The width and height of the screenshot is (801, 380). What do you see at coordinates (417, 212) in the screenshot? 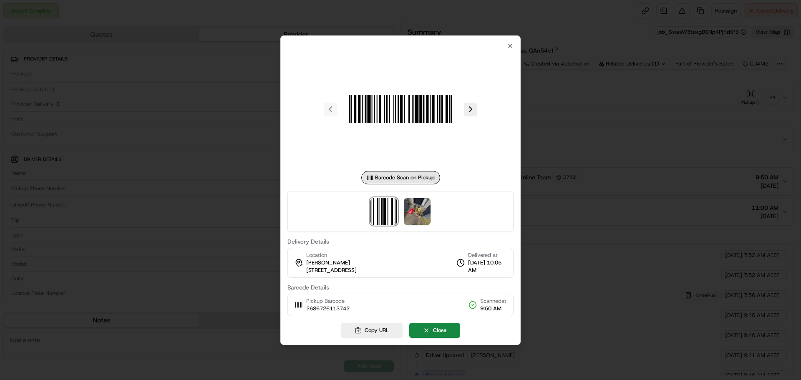
I see `img: photo_proof_of_delivery image` at bounding box center [417, 212].